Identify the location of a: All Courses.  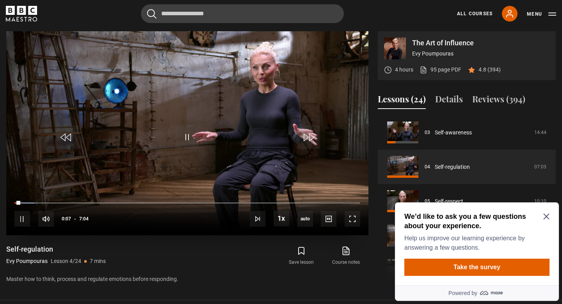
(475, 14).